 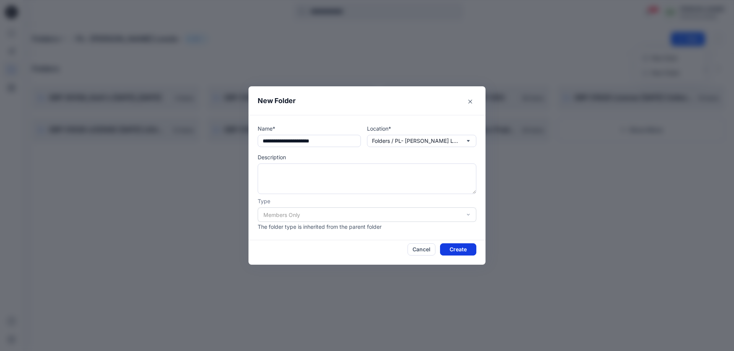 I want to click on p: Location*, so click(x=422, y=128).